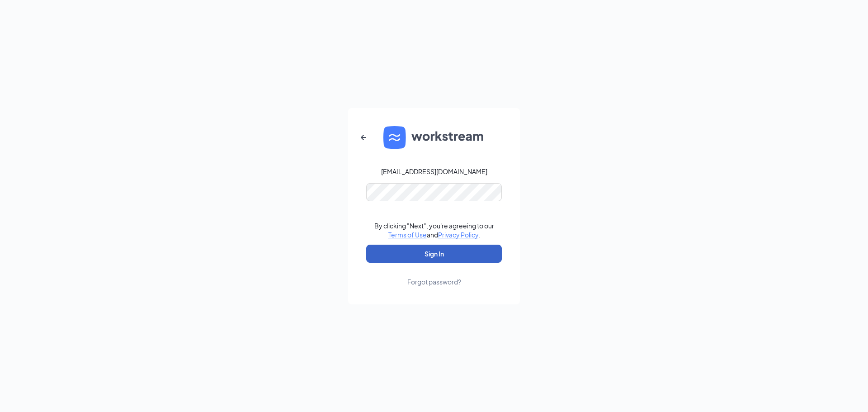 The height and width of the screenshot is (412, 868). I want to click on a: Forgot password?, so click(434, 274).